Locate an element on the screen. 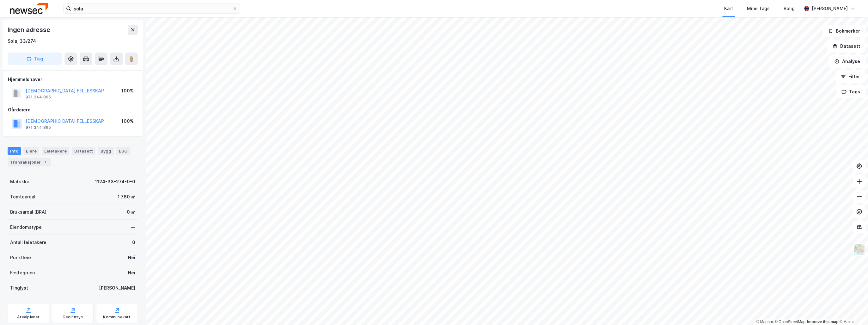  img: newsec-logo.f6e21ccffca1b3a03d2d.png is located at coordinates (29, 8).